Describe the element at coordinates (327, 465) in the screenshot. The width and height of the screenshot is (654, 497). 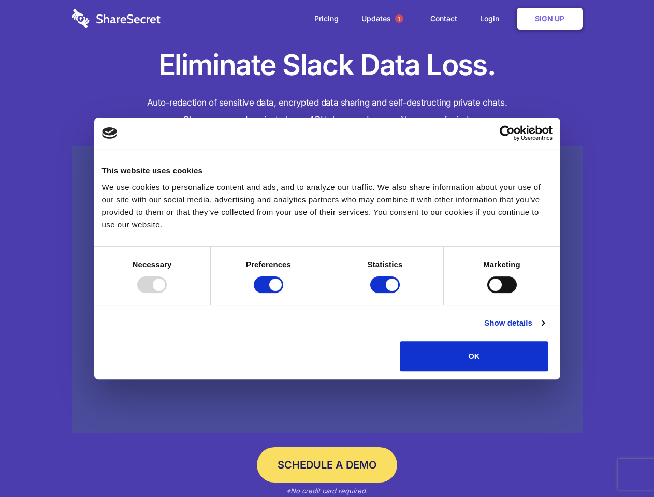
I see `a: Schedule a Demo` at that location.